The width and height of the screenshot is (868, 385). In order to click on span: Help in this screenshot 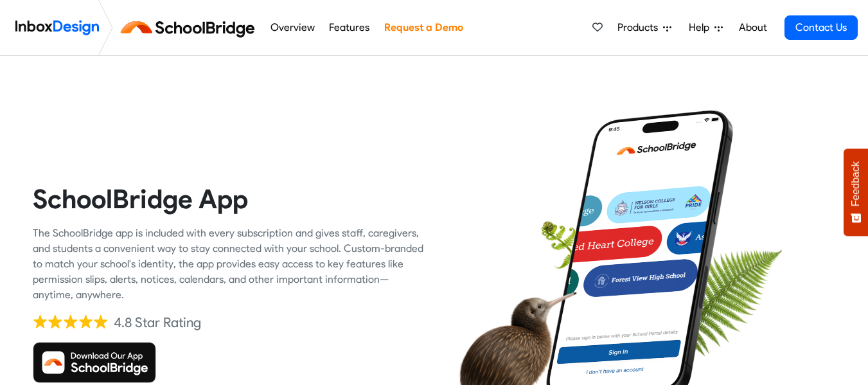, I will do `click(701, 28)`.